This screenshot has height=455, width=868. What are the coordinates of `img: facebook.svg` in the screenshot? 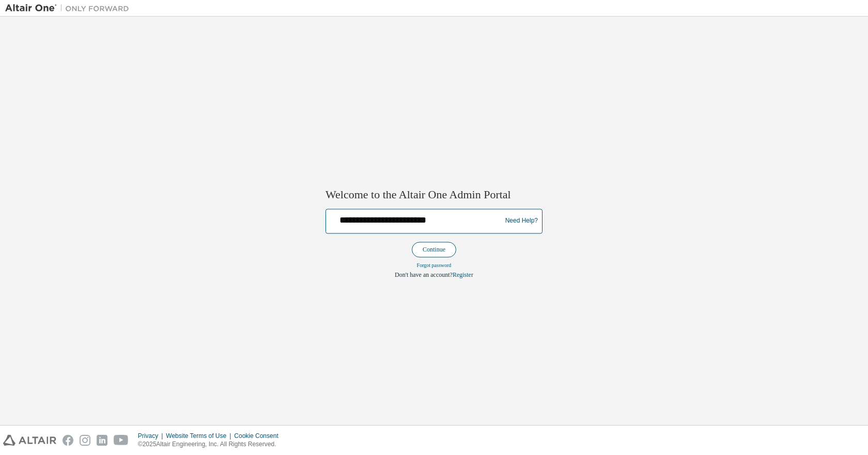 It's located at (68, 440).